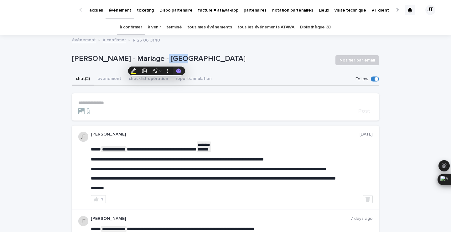 The image size is (451, 232). What do you see at coordinates (154, 27) in the screenshot?
I see `a: à venir` at bounding box center [154, 27].